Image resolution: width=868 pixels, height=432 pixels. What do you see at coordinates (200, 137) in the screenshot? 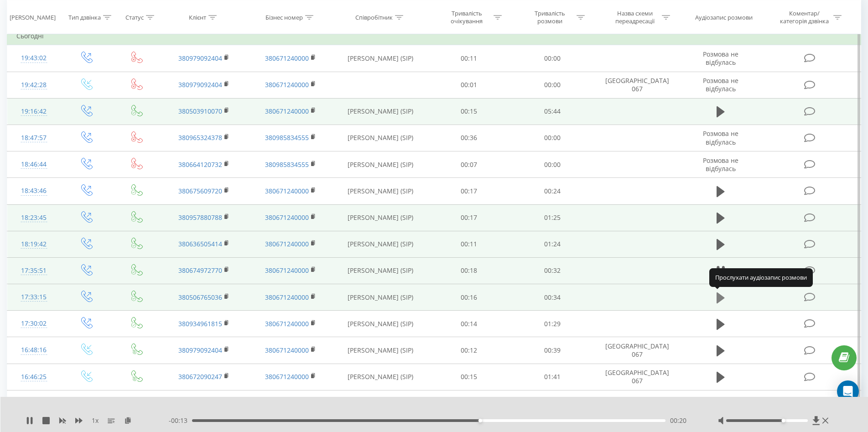
I see `a: 380965324378` at bounding box center [200, 137].